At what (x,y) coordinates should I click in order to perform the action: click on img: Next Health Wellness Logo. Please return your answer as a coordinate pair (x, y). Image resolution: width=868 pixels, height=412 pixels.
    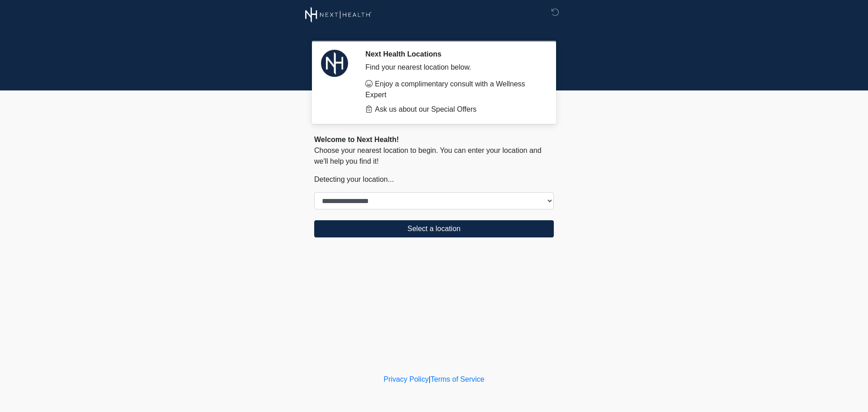
    Looking at the image, I should click on (338, 15).